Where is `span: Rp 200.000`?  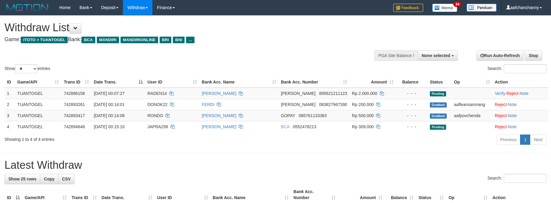 span: Rp 200.000 is located at coordinates (363, 105).